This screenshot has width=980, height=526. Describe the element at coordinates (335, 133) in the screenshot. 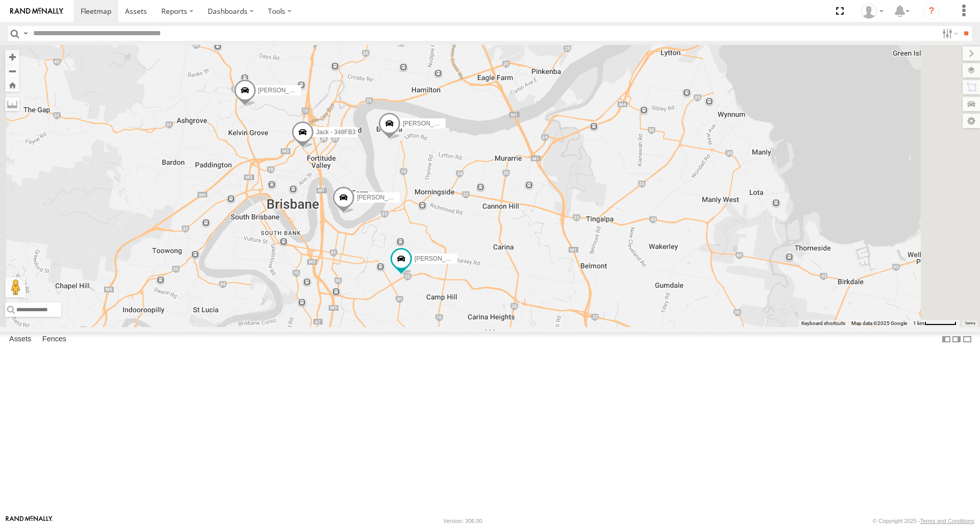

I see `span: Jack - 348FB3` at that location.